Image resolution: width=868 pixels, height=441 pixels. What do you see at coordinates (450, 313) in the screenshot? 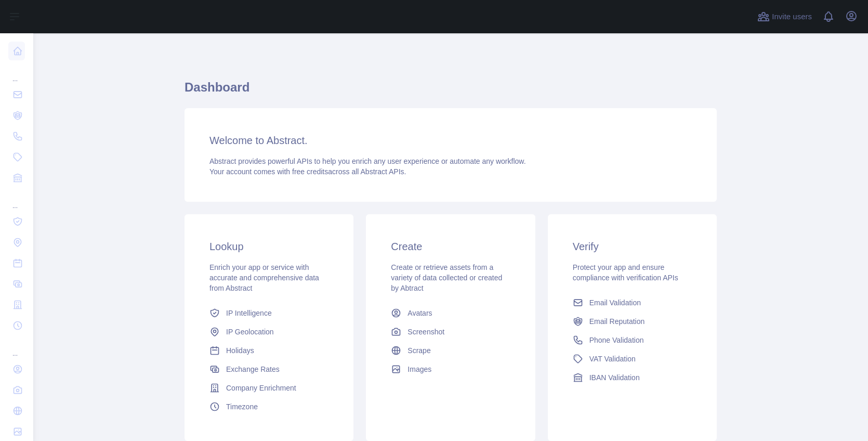
I see `a: Avatars` at bounding box center [450, 313].